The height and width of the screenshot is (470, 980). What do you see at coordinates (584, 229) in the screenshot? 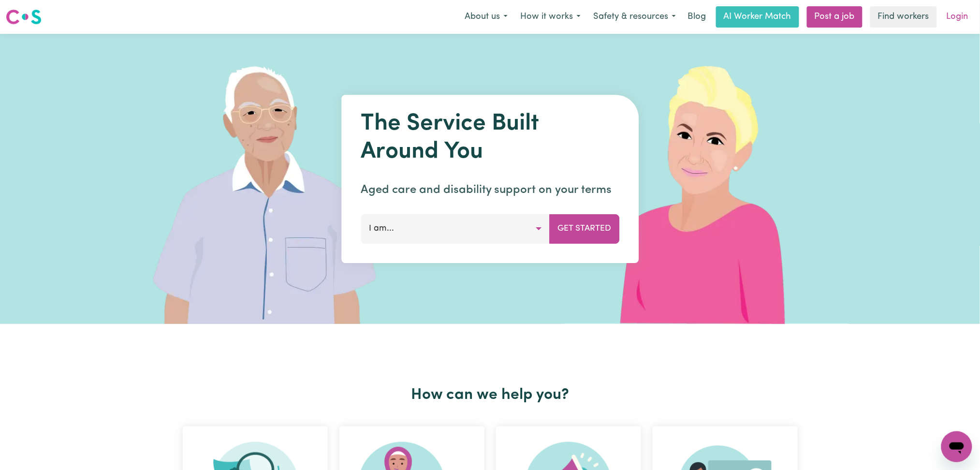
I see `button: Get Started` at bounding box center [584, 229].